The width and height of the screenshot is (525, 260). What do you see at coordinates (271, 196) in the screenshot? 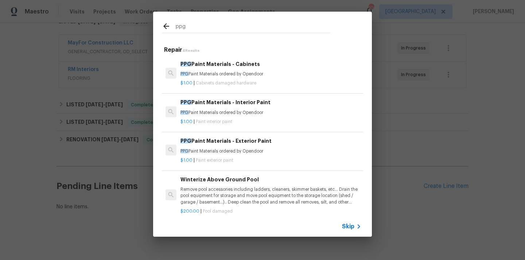
I see `p: Remove pool accessories including ladders, cleaners, skimmer baskets, etc… Drain the pool equipme...` at bounding box center [271, 196].